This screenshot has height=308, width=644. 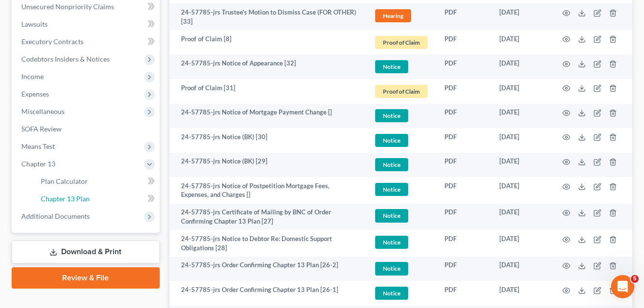 What do you see at coordinates (85, 278) in the screenshot?
I see `a: Review & File` at bounding box center [85, 278].